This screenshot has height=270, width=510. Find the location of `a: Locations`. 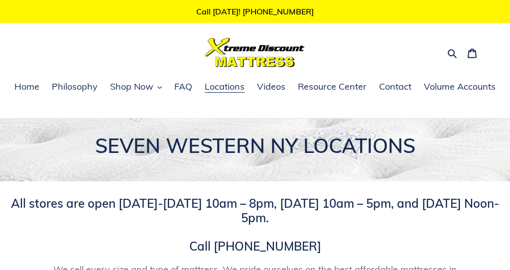

a: Locations is located at coordinates (224, 87).